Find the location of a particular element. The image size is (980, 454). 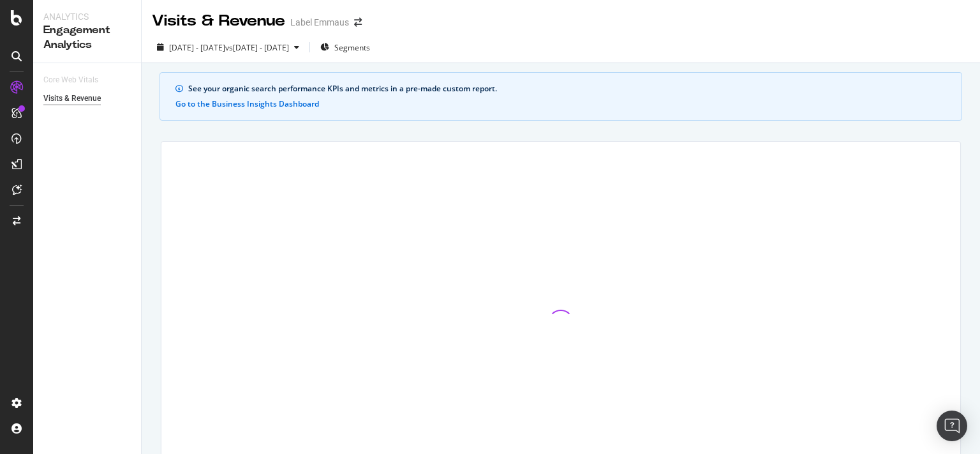

a: Core Web Vitals is located at coordinates (77, 80).